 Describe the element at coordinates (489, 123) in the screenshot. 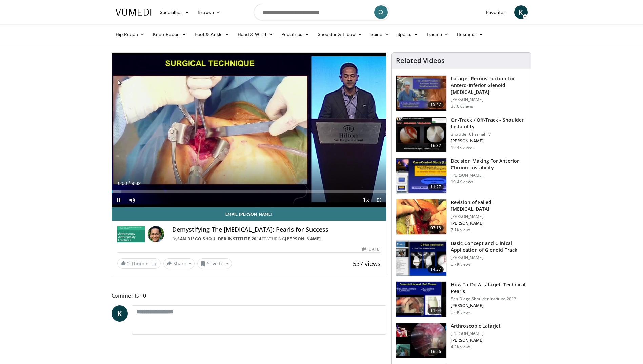

I see `h3: On-Track / Off-Track - Shoulder Instability` at that location.